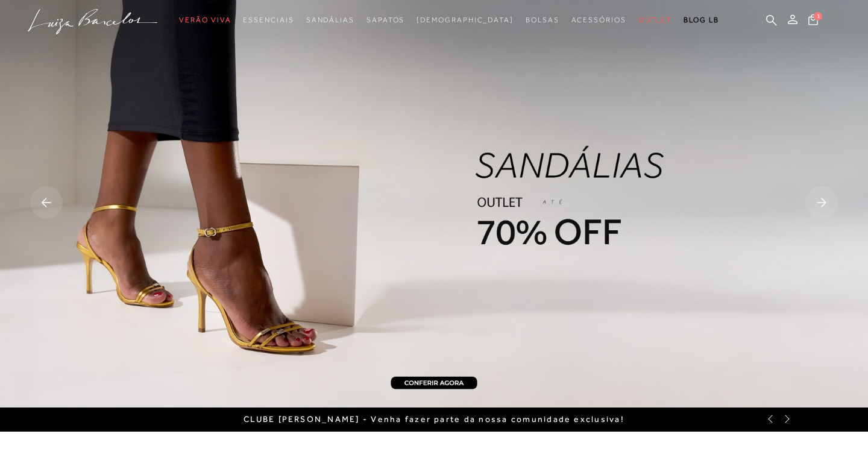 The width and height of the screenshot is (868, 469). What do you see at coordinates (598, 20) in the screenshot?
I see `span: Acessórios` at bounding box center [598, 20].